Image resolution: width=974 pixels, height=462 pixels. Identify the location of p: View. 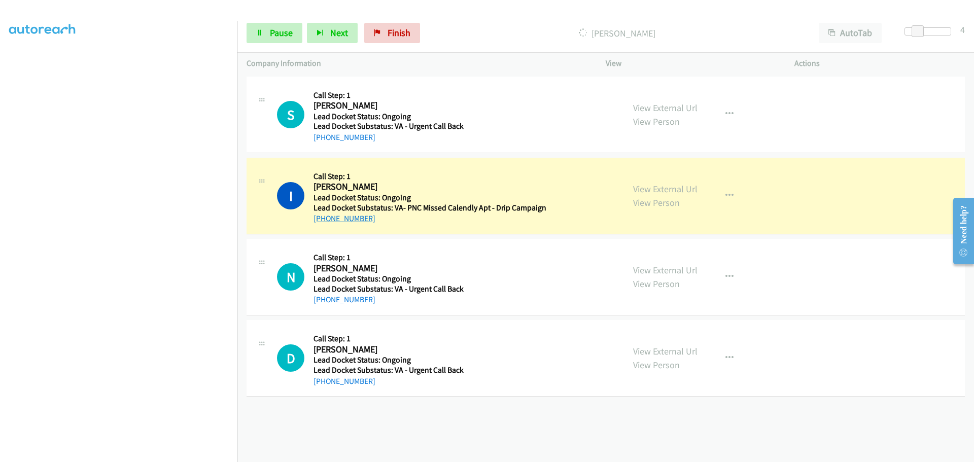
(691, 63).